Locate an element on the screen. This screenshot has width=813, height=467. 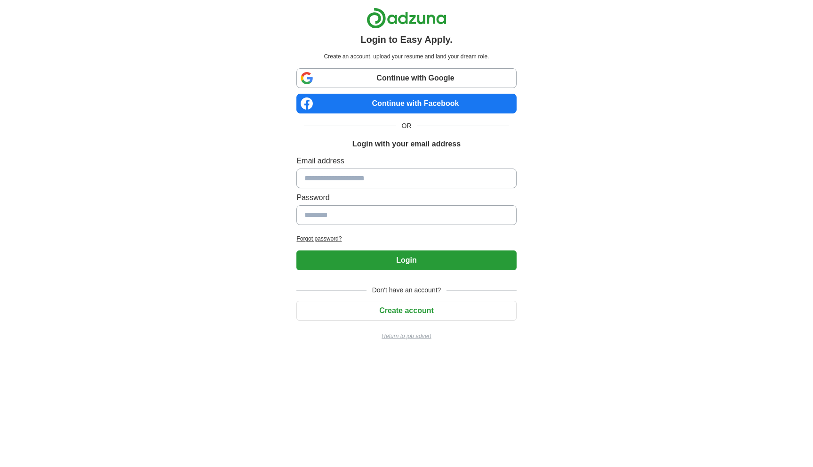
a: Forgot password? is located at coordinates (406, 239).